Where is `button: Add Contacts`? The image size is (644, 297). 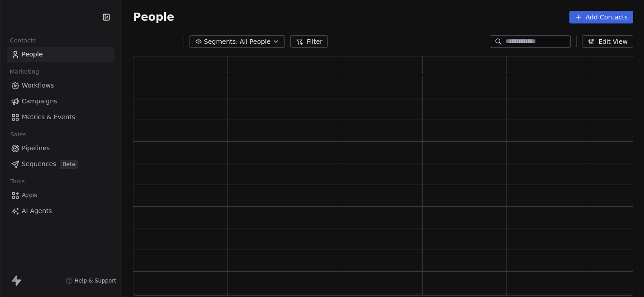
button: Add Contacts is located at coordinates (601, 17).